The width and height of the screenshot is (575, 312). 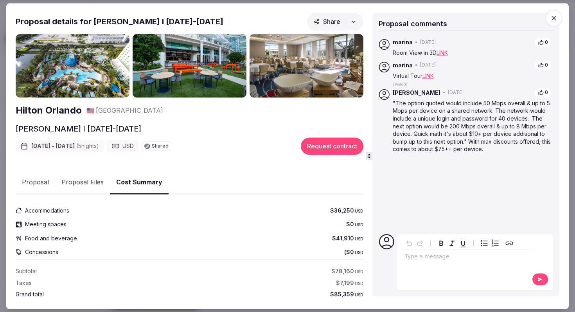 What do you see at coordinates (48, 111) in the screenshot?
I see `a: Hilton Orlando` at bounding box center [48, 111].